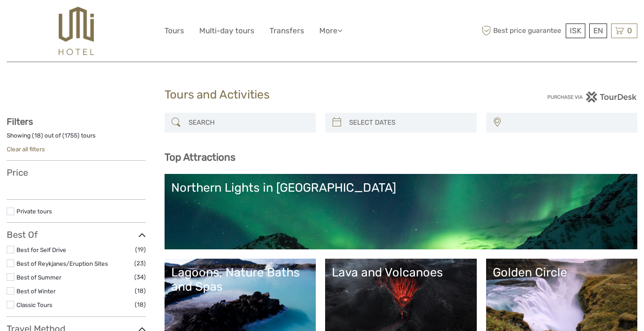 The height and width of the screenshot is (331, 644). What do you see at coordinates (76, 173) in the screenshot?
I see `h3: Price` at bounding box center [76, 173].